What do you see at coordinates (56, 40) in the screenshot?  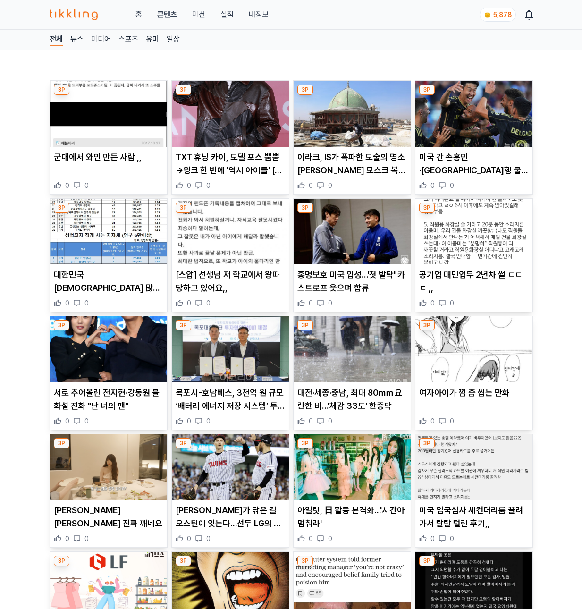 I see `a: 전체` at bounding box center [56, 40].